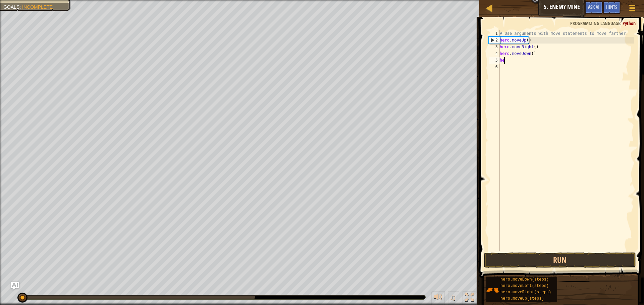  What do you see at coordinates (494, 47) in the screenshot?
I see `div: 3` at bounding box center [494, 47].